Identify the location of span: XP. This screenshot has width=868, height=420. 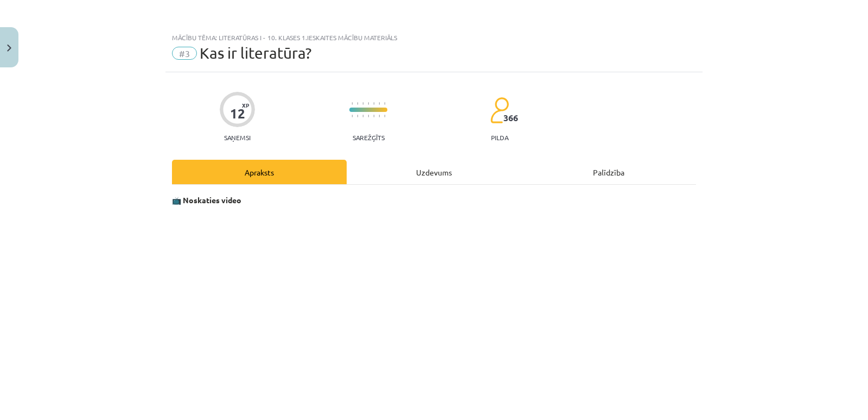
(245, 105).